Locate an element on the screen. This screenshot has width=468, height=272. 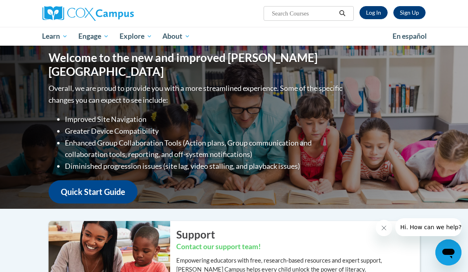
div: Main menu is located at coordinates (234, 36).